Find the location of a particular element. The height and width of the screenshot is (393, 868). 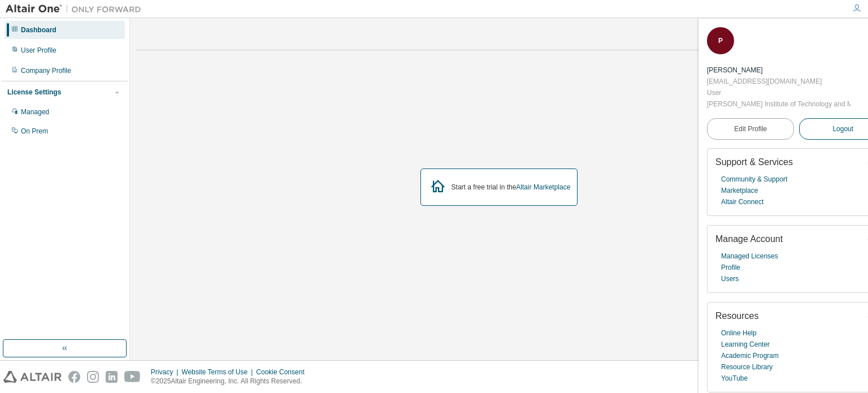

div: User is located at coordinates (779, 93).